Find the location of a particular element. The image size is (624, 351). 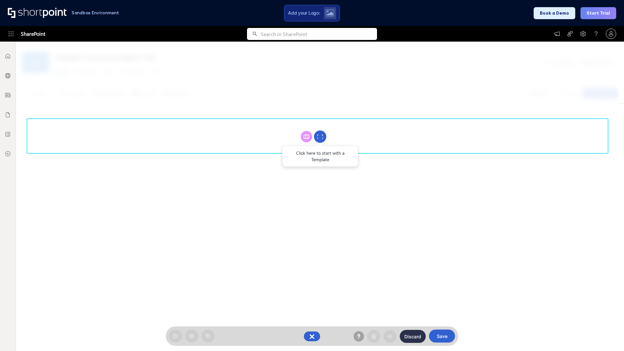

h1: Sandbox Environment is located at coordinates (95, 13).